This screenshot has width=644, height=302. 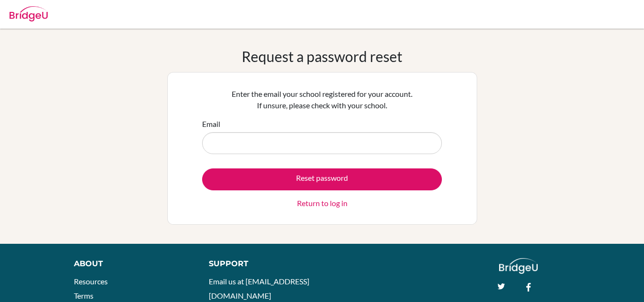 What do you see at coordinates (83, 295) in the screenshot?
I see `a: Terms` at bounding box center [83, 295].